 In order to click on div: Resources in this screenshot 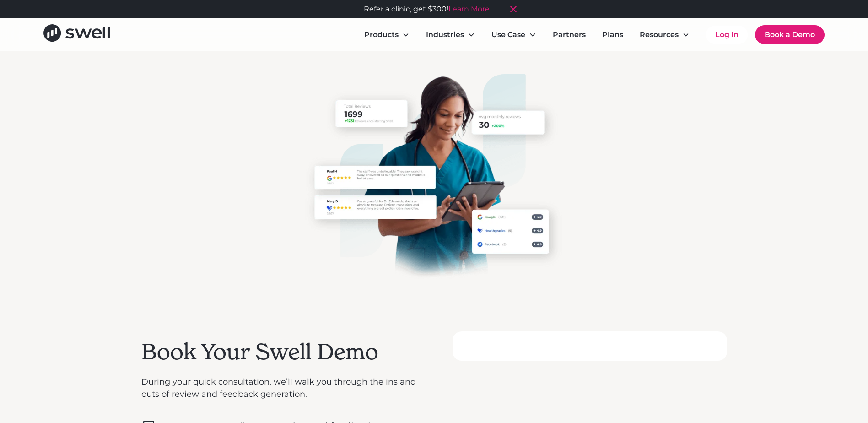, I will do `click(659, 35)`.